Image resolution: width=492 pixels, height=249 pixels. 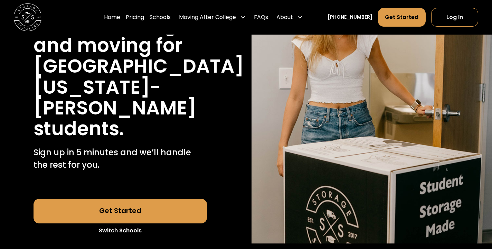 I want to click on a: Pricing, so click(x=135, y=17).